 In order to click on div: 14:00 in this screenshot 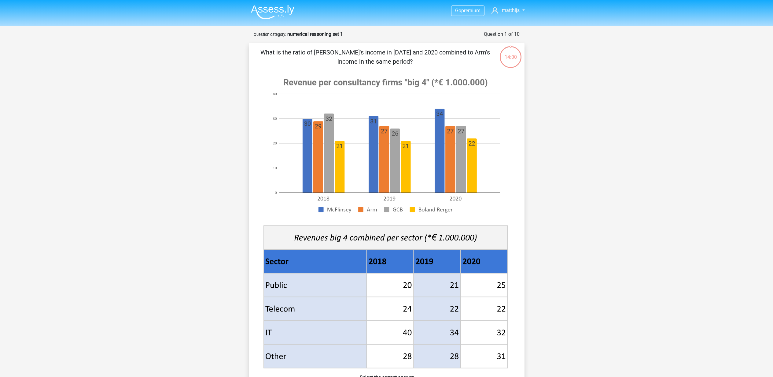, I will do `click(510, 53)`.